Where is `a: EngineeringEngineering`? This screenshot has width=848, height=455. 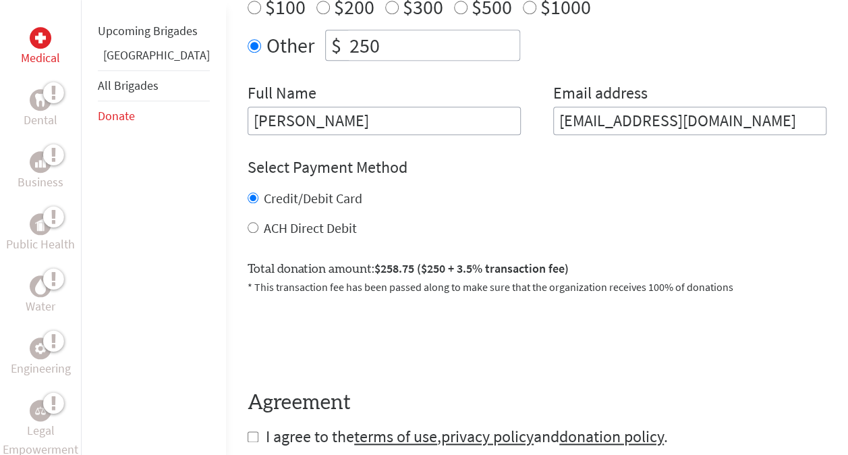
a: EngineeringEngineering is located at coordinates (40, 358).